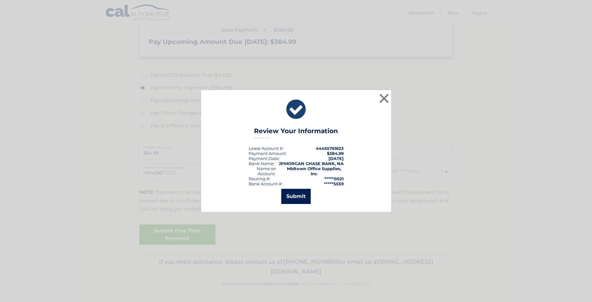 This screenshot has width=592, height=302. What do you see at coordinates (259, 179) in the screenshot?
I see `div: Routing #:` at bounding box center [259, 179].